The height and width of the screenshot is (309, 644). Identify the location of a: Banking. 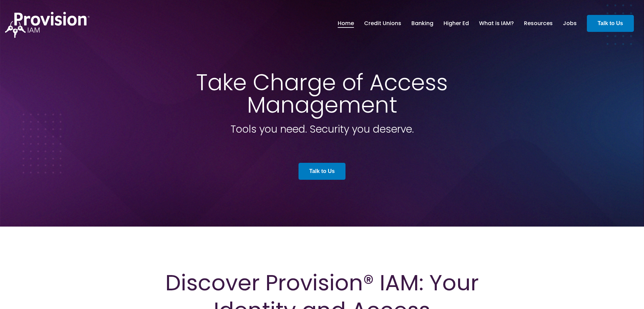
(422, 23).